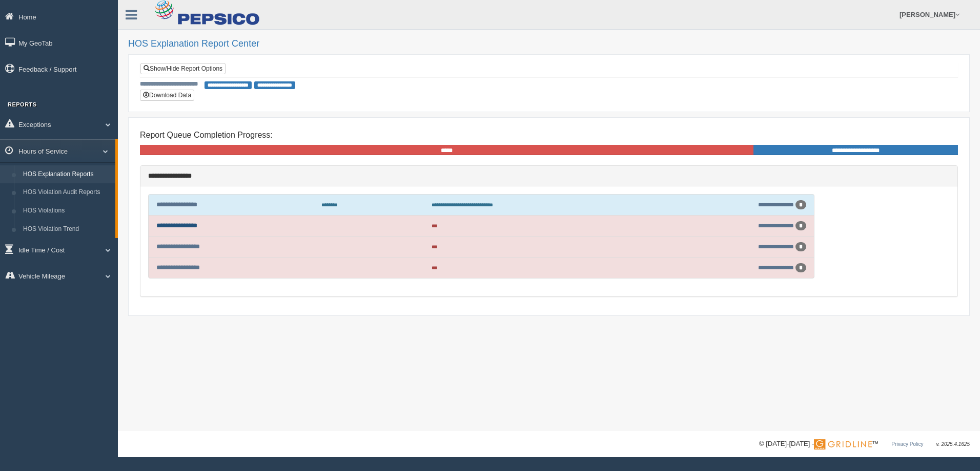  Describe the element at coordinates (953, 444) in the screenshot. I see `span: v. 2025.4.1625` at that location.